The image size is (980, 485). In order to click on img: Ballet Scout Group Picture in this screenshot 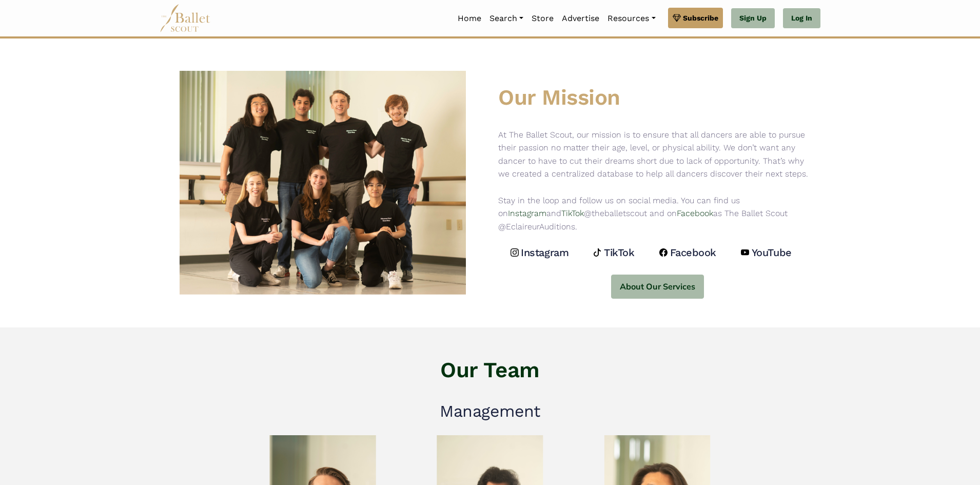, I will do `click(322, 183)`.